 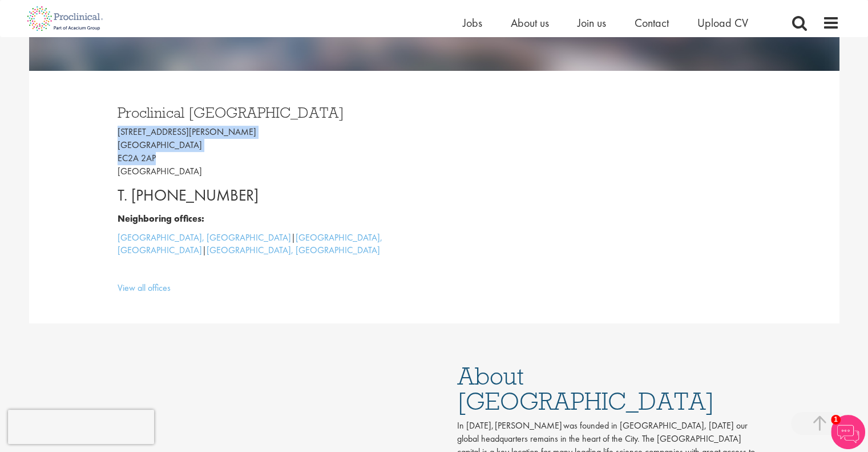 What do you see at coordinates (529, 23) in the screenshot?
I see `span: About us` at bounding box center [529, 23].